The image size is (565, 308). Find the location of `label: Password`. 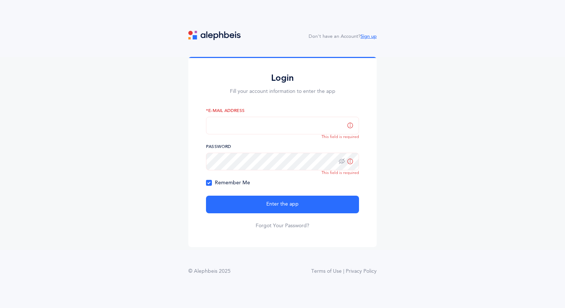

label: Password is located at coordinates (282, 147).